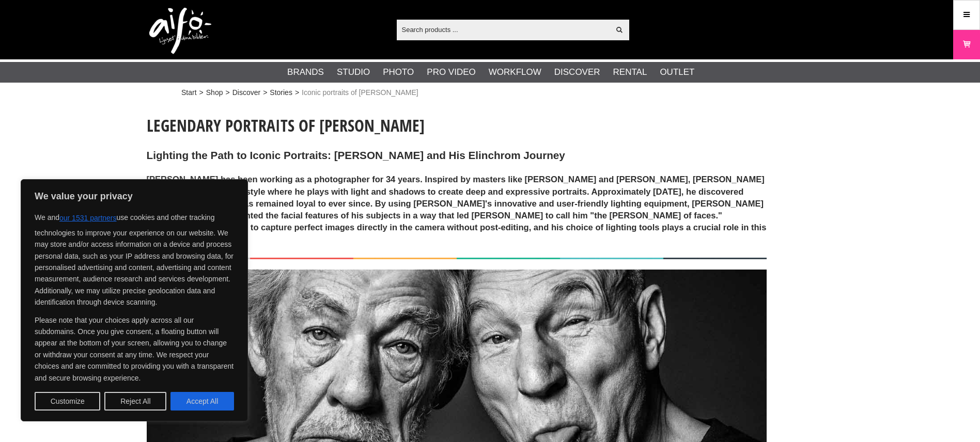 This screenshot has height=442, width=980. I want to click on a: Start, so click(189, 93).